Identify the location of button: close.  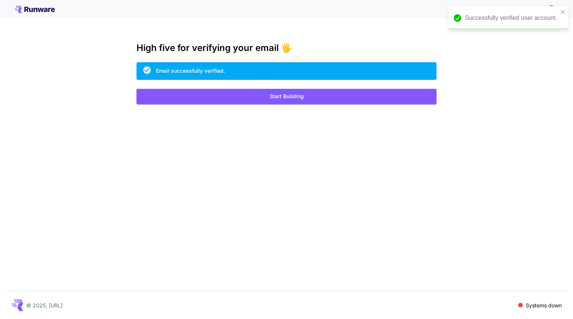
(563, 12).